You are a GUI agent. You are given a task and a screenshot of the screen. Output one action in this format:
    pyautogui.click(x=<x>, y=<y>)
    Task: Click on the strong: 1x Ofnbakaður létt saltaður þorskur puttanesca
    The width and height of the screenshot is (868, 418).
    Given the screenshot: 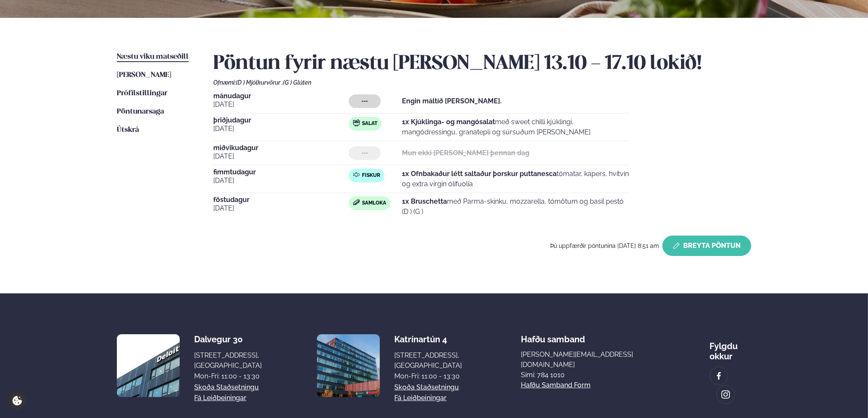 What is the action you would take?
    pyautogui.click(x=480, y=173)
    